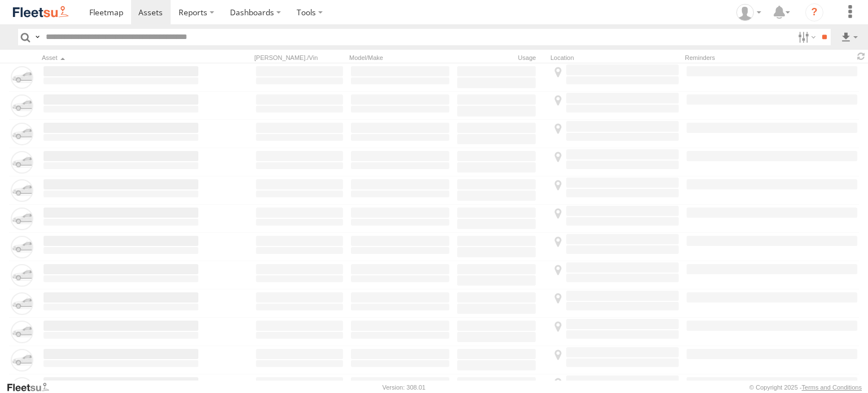 Image resolution: width=868 pixels, height=393 pixels. Describe the element at coordinates (805, 37) in the screenshot. I see `label: Search Filter Options` at that location.